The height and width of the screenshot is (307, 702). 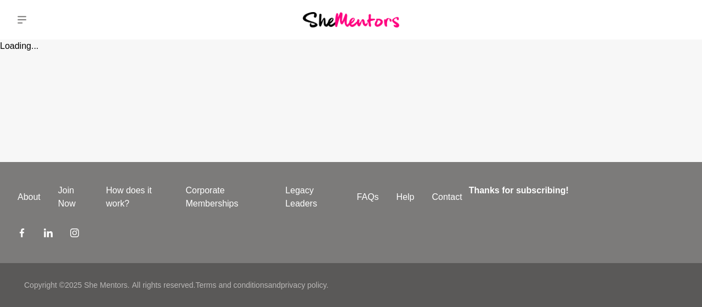 I want to click on a: privacy policy, so click(x=303, y=285).